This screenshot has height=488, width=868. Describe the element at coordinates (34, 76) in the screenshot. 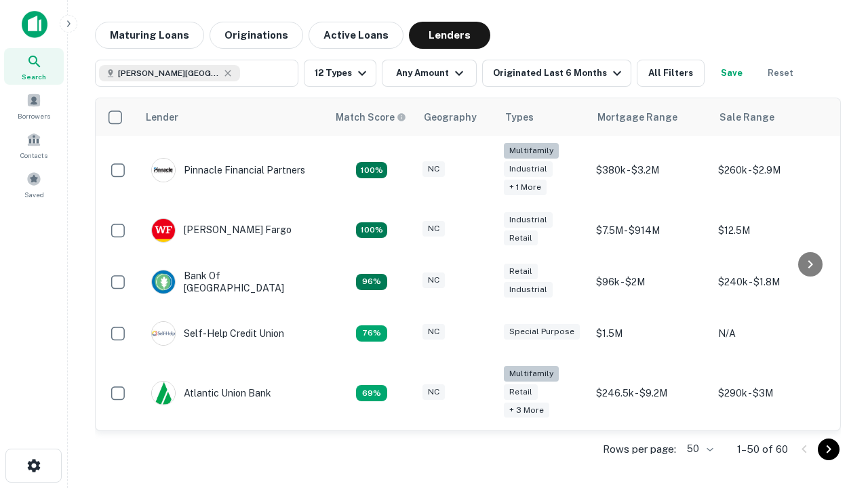

I see `span: Search` at that location.